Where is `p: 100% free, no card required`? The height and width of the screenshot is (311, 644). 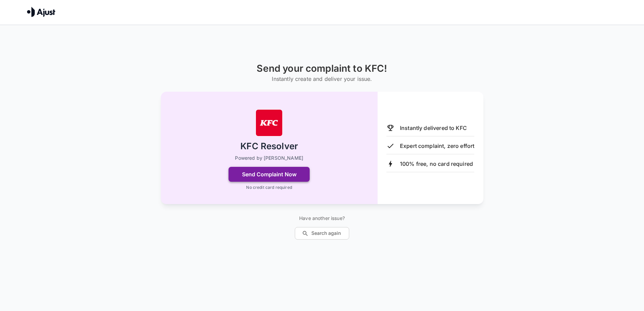
p: 100% free, no card required is located at coordinates (437, 163).